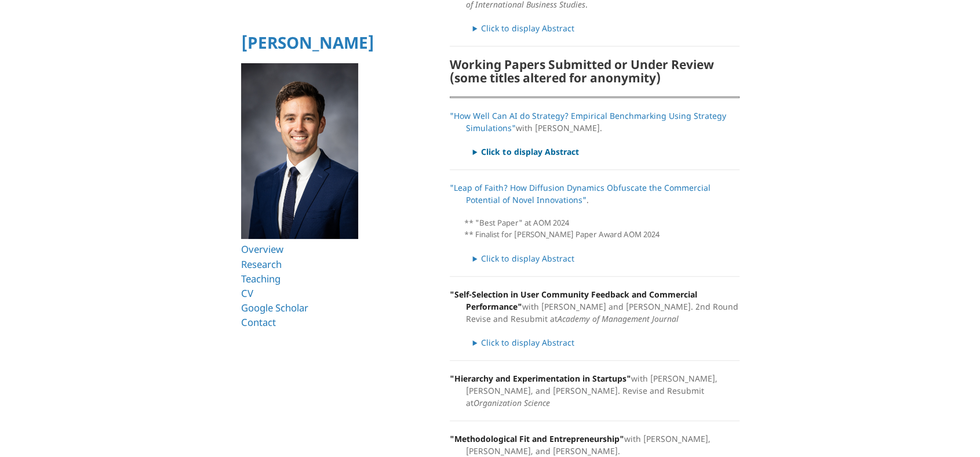 This screenshot has height=457, width=980. Describe the element at coordinates (537, 438) in the screenshot. I see `strong: "Methodological Fit and Entrepreneurship"` at that location.